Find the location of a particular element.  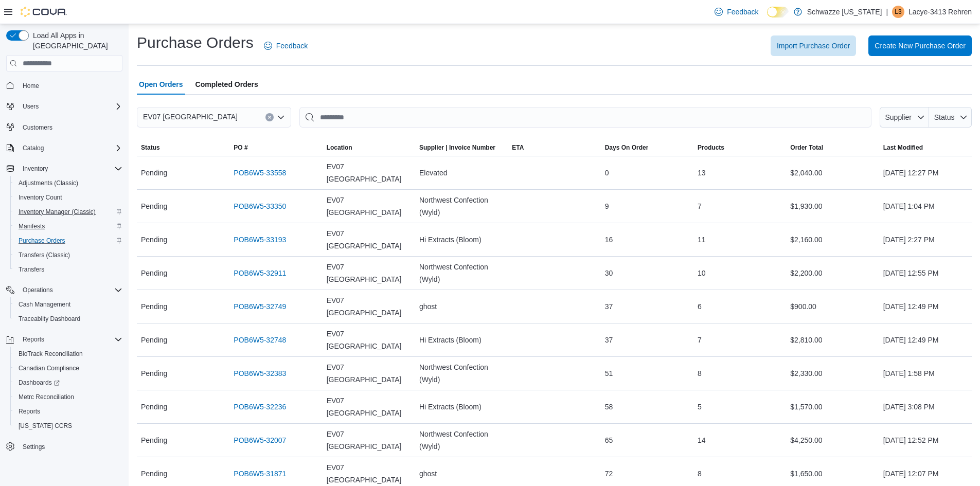

span: Transfers is located at coordinates (31, 270).